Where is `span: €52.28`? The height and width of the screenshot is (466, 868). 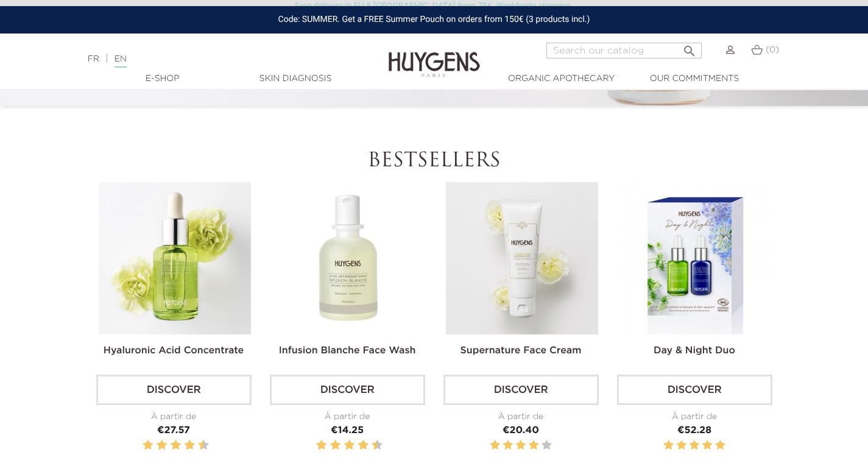 span: €52.28 is located at coordinates (695, 431).